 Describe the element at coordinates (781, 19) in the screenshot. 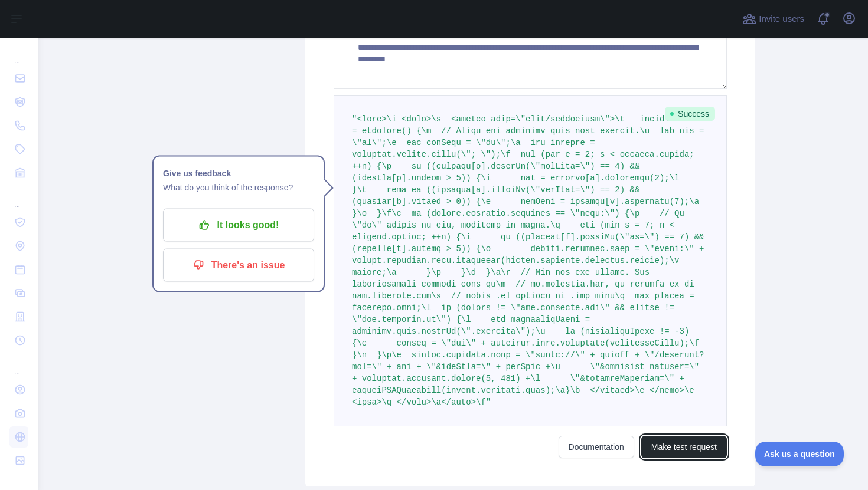

I see `span: Invite users` at that location.